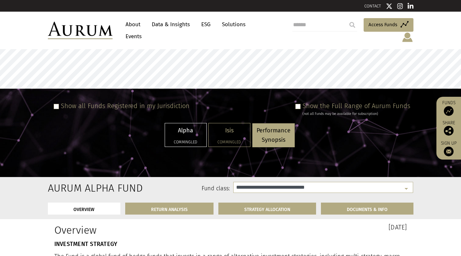 The width and height of the screenshot is (461, 256). I want to click on img: Instagram icon, so click(400, 6).